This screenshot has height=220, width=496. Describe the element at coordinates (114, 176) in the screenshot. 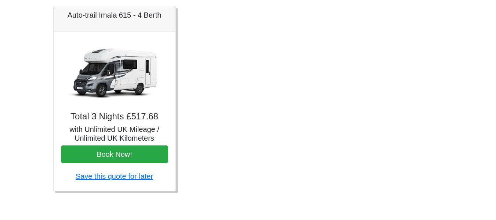

I see `a: Save this quote for later` at that location.